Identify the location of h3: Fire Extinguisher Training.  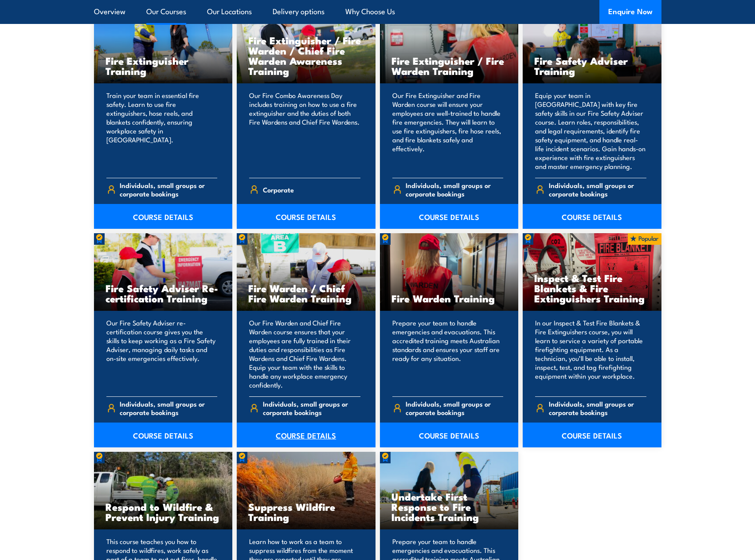
(163, 65).